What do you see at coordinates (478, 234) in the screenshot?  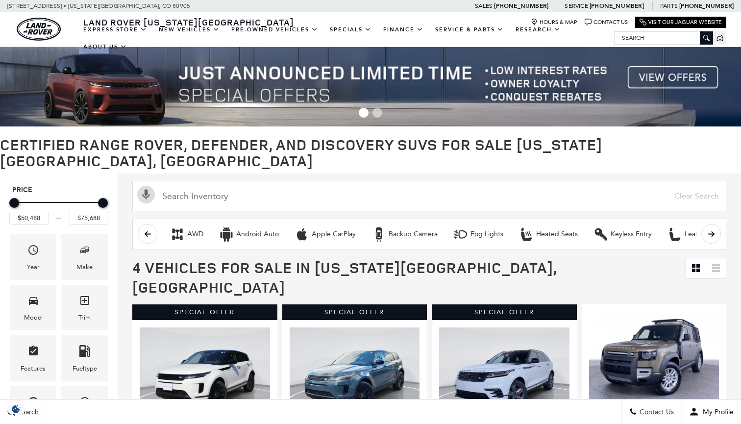 I see `button: Fog LightsFog Lights` at bounding box center [478, 234].